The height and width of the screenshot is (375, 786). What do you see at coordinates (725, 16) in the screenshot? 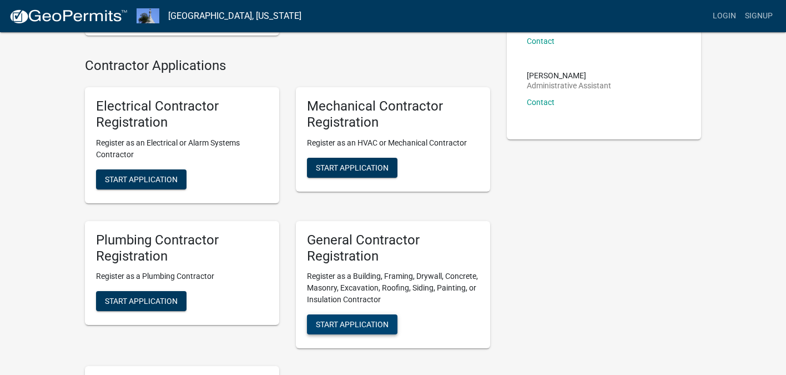
I see `a: Login` at bounding box center [725, 16].